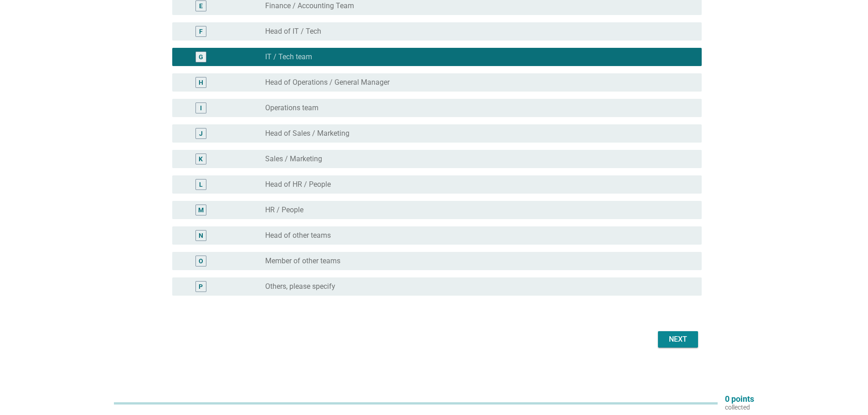  I want to click on div: L, so click(201, 184).